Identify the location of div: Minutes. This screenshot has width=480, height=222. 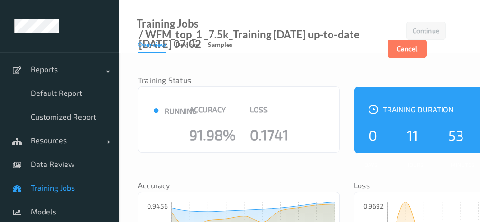
(461, 165).